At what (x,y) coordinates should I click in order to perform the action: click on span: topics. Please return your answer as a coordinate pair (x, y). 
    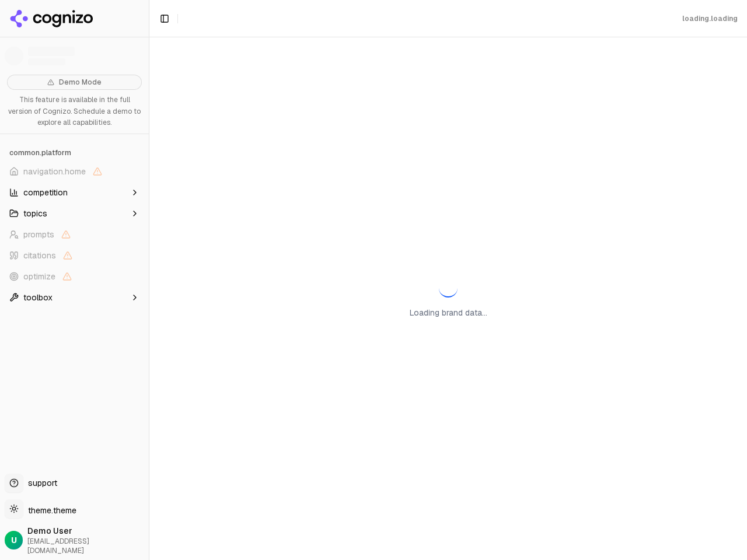
    Looking at the image, I should click on (35, 213).